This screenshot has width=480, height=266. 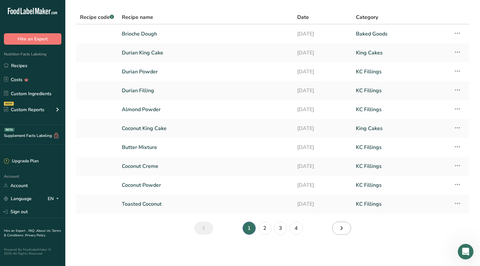 What do you see at coordinates (33, 252) in the screenshot?
I see `div: Powered By FoodLabelMaker © 2025 All Rights Reserved` at bounding box center [33, 252].